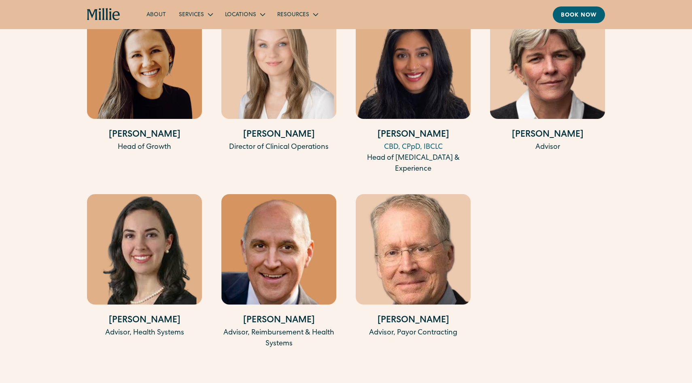  I want to click on a: Book now, so click(578, 15).